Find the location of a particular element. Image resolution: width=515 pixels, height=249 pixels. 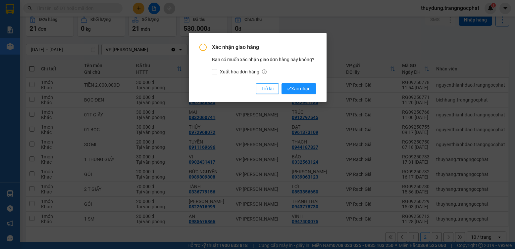

span: info-circle is located at coordinates (264, 72).